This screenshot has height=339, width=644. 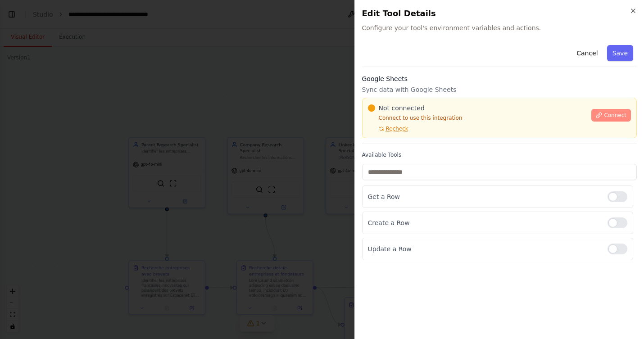 I want to click on button: Save, so click(x=620, y=53).